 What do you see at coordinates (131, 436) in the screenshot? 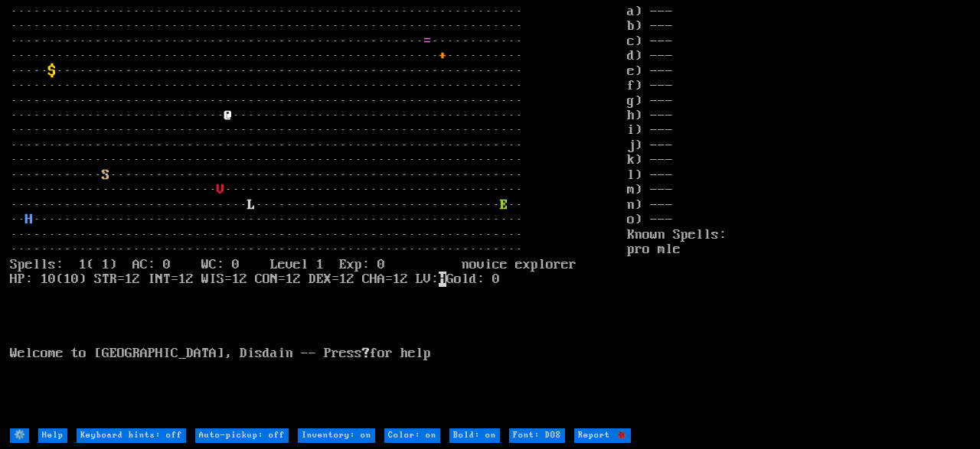
I see `input: Keyboard hints: off` at bounding box center [131, 436].